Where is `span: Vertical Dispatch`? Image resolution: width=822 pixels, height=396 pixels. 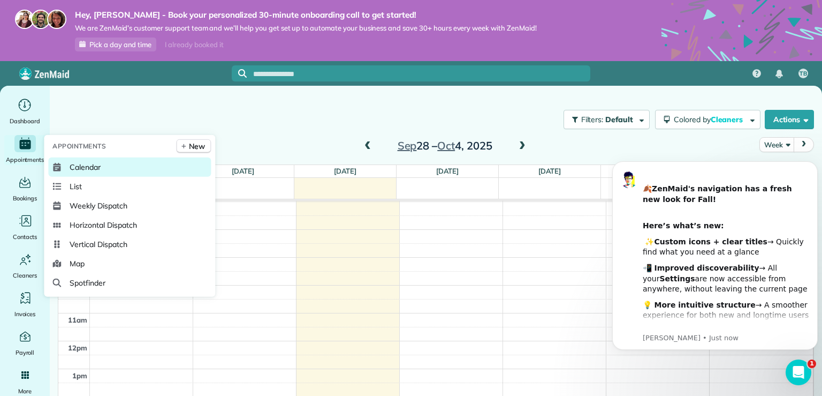 span: Vertical Dispatch is located at coordinates (98, 244).